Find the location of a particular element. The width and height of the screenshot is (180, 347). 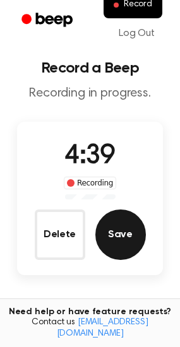

a: Beep is located at coordinates (48, 20).